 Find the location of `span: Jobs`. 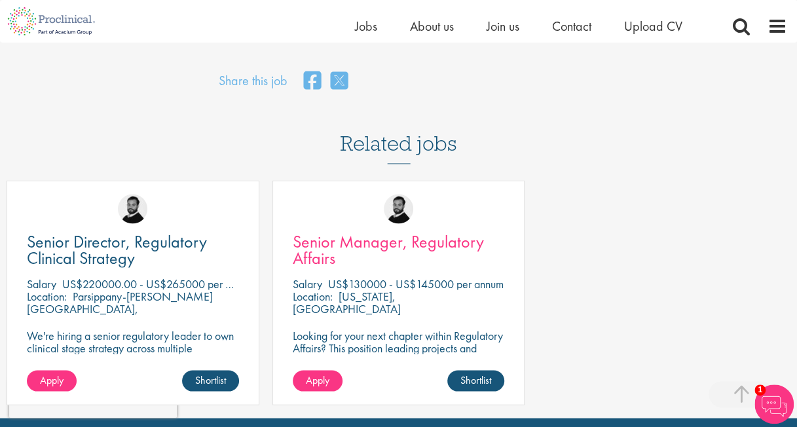

span: Jobs is located at coordinates (366, 26).